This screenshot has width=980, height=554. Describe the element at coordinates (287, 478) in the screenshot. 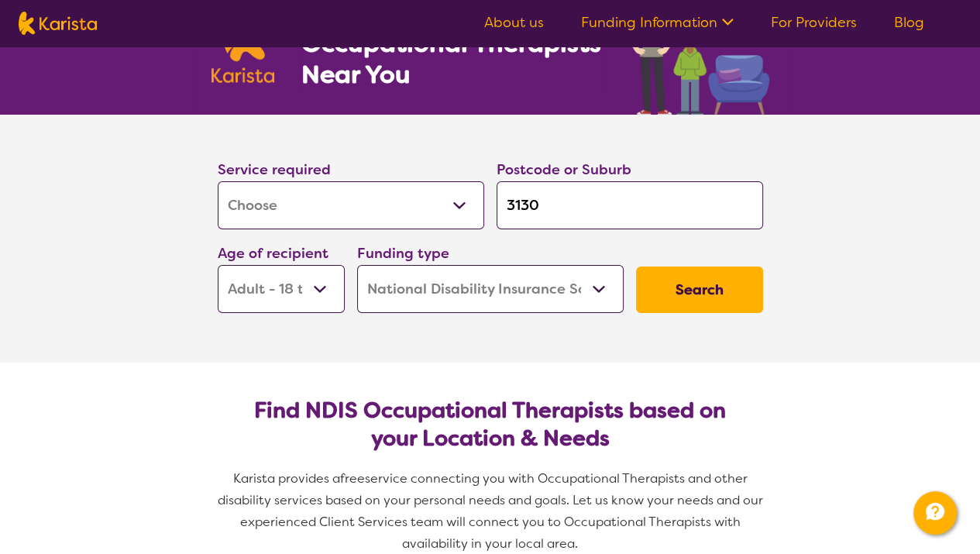

I see `span: Karista provides a` at that location.